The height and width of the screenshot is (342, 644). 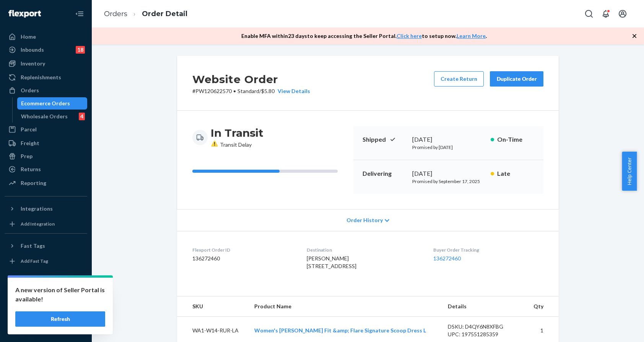 What do you see at coordinates (37, 209) in the screenshot?
I see `div: Integrations` at bounding box center [37, 209].